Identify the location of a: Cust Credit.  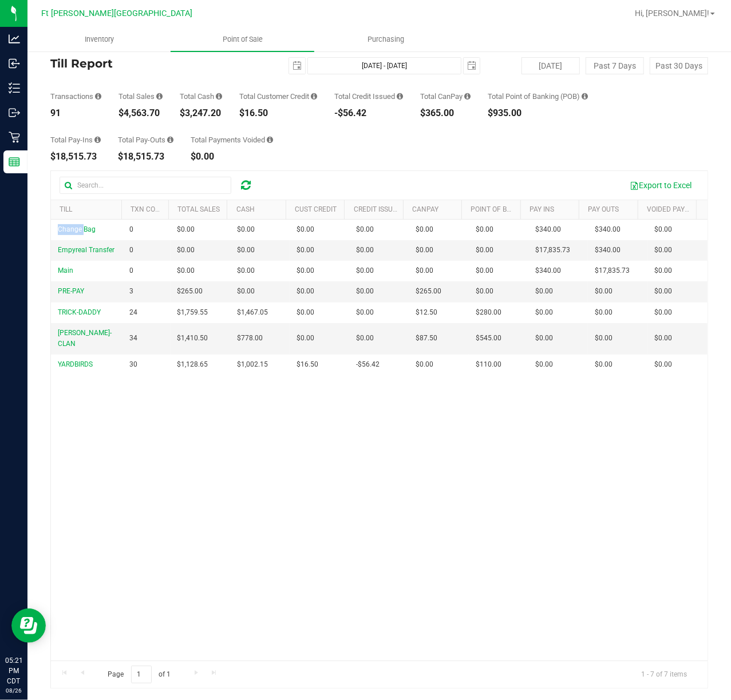
(315, 209).